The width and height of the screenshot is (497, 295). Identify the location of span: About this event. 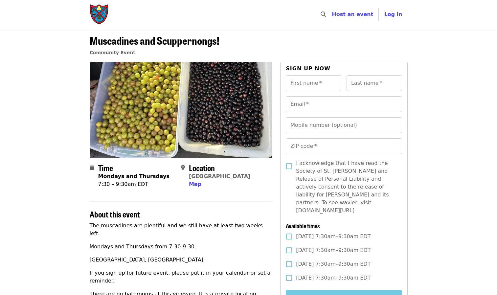
(115, 214).